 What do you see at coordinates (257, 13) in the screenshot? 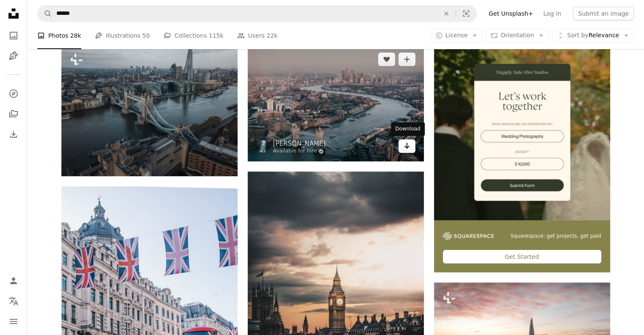
I see `form: Find visuals sitewide` at bounding box center [257, 13].